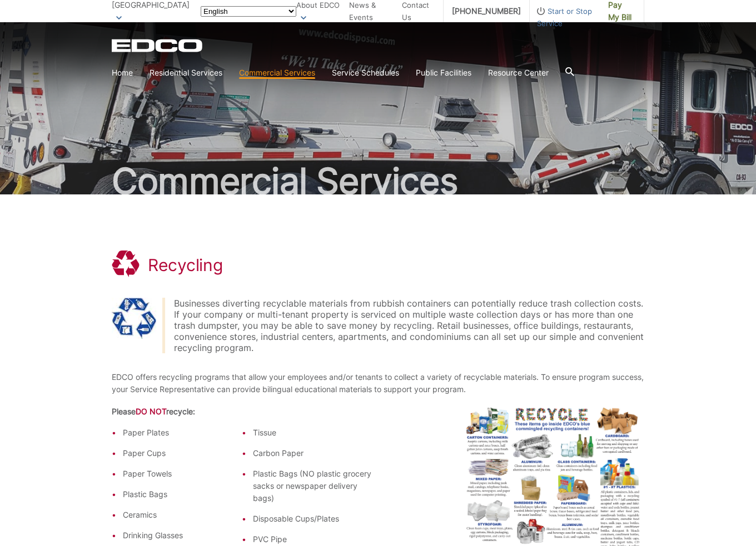 The width and height of the screenshot is (756, 546). Describe the element at coordinates (185, 73) in the screenshot. I see `a: Residential Services` at that location.